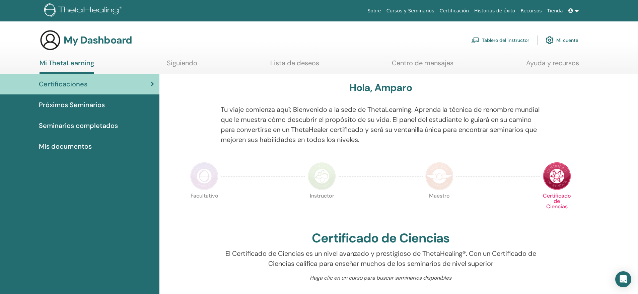 This screenshot has width=638, height=294. Describe the element at coordinates (84, 11) in the screenshot. I see `img: logo.png` at that location.